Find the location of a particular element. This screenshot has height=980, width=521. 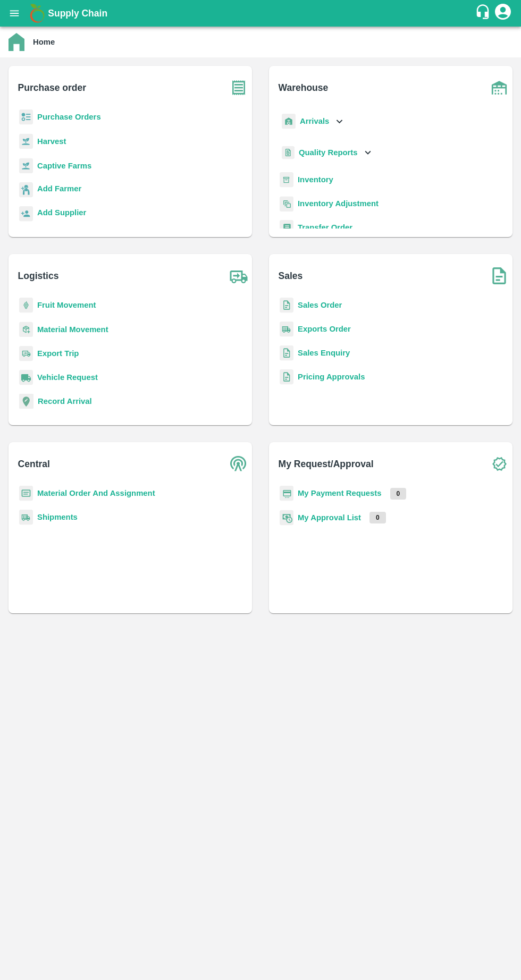

b: Arrivals is located at coordinates (314, 121).